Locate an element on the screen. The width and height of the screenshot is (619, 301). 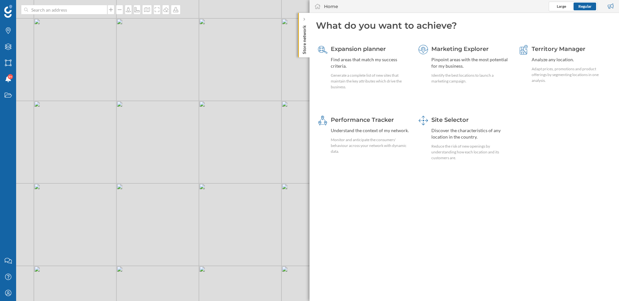
span: Large is located at coordinates (561, 6).